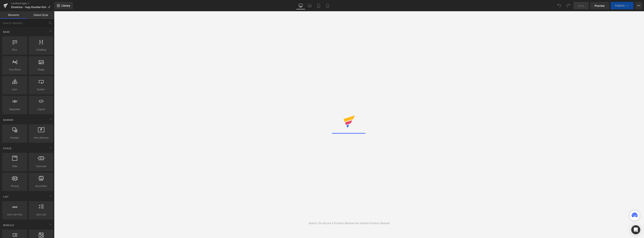  Describe the element at coordinates (328, 6) in the screenshot. I see `a: Mobile` at that location.